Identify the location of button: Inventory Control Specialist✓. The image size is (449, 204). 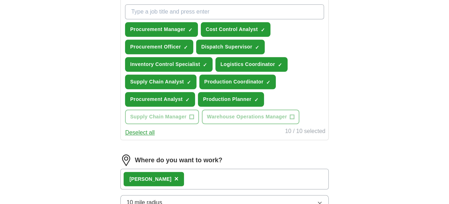
(169, 64).